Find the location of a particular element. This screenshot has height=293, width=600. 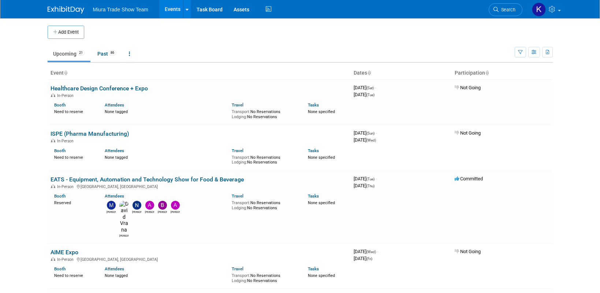

div: David Vrana is located at coordinates (124, 236).